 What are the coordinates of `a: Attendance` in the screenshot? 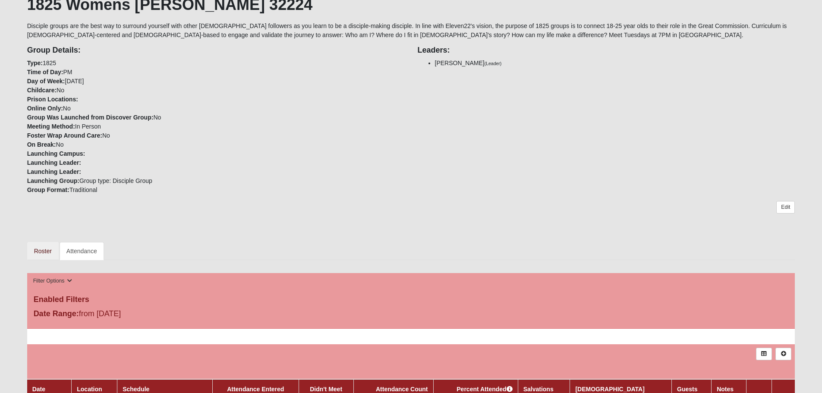 It's located at (82, 251).